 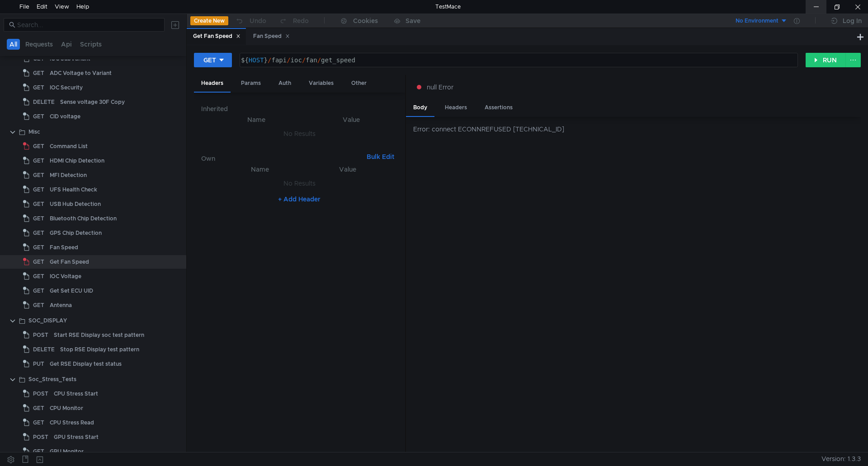 I want to click on button: Undo, so click(x=251, y=21).